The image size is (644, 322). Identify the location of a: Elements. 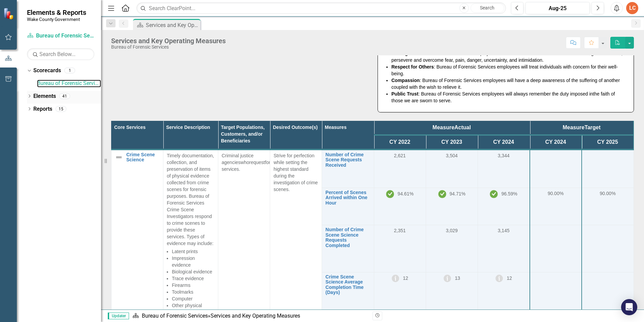
(44, 96).